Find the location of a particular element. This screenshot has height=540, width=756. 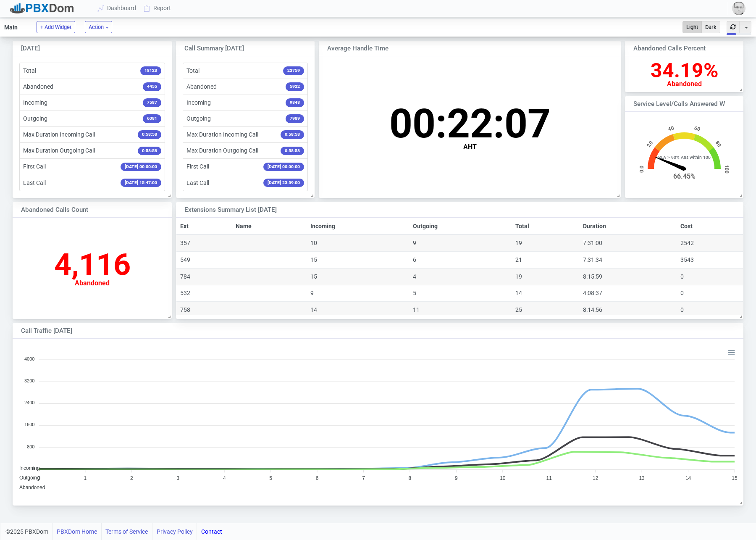

a: PBXDom Home is located at coordinates (77, 531).